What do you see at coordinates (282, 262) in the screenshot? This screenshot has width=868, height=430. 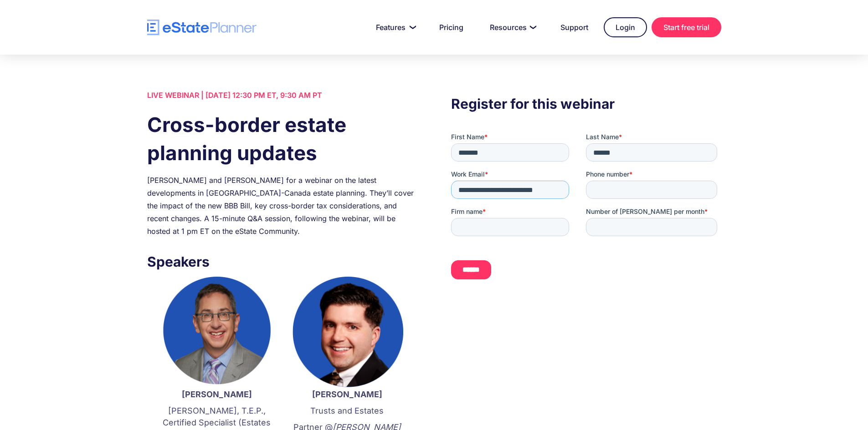 I see `h3: Speakers` at bounding box center [282, 262].